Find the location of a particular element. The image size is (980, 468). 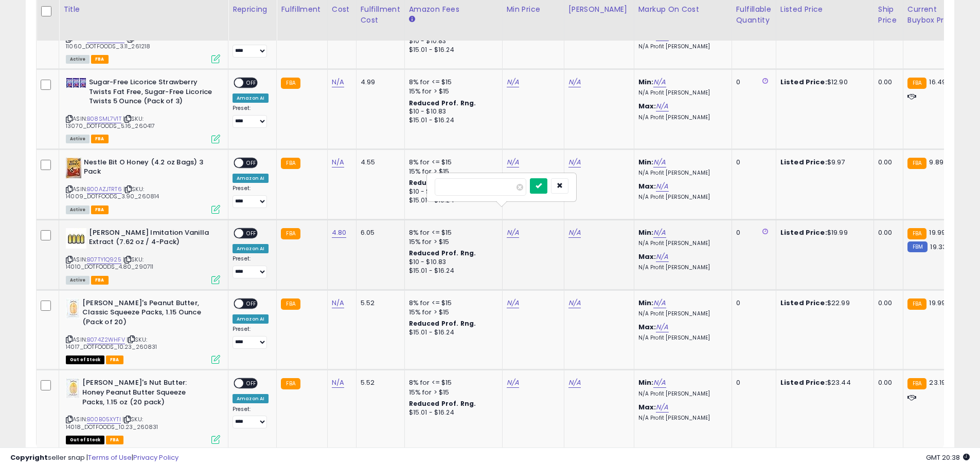

img: 31yMjgiRTvL._SL40_.jpg is located at coordinates (72, 388).